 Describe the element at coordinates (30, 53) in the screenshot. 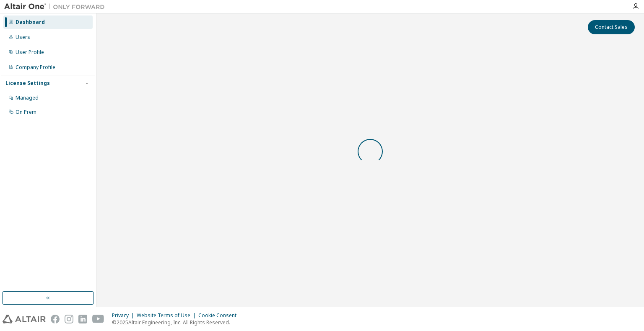

I see `div: User Profile` at that location.